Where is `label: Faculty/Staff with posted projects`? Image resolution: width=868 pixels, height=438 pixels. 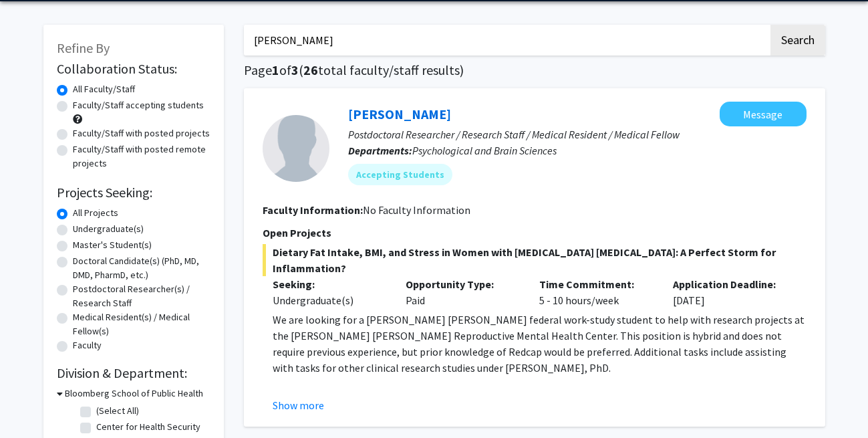
label: Faculty/Staff with posted projects is located at coordinates (141, 133).